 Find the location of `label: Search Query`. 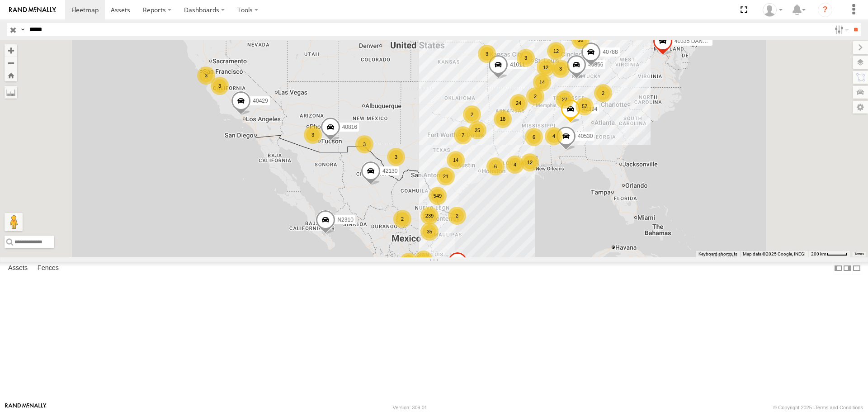

label: Search Query is located at coordinates (22, 30).